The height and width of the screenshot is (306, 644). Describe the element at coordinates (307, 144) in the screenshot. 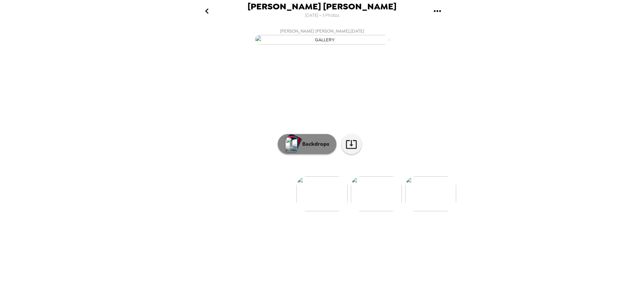

I see `button: Backdrops` at that location.